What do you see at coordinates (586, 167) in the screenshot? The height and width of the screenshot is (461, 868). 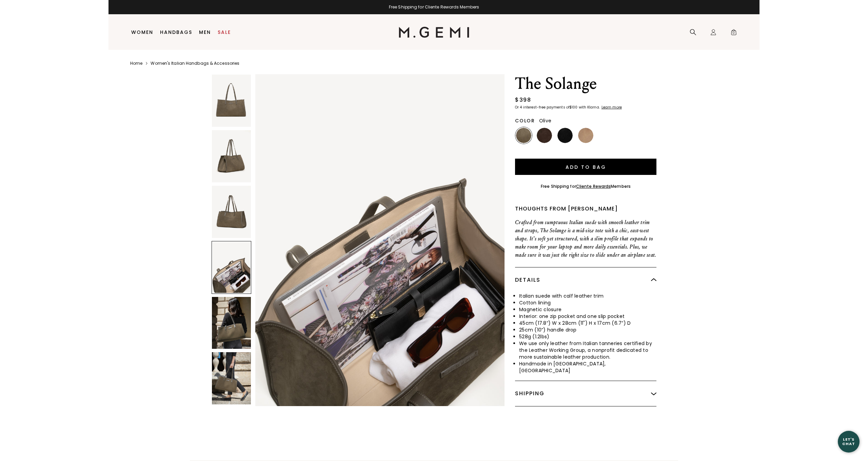 I see `button: Add to Bag` at bounding box center [586, 167].